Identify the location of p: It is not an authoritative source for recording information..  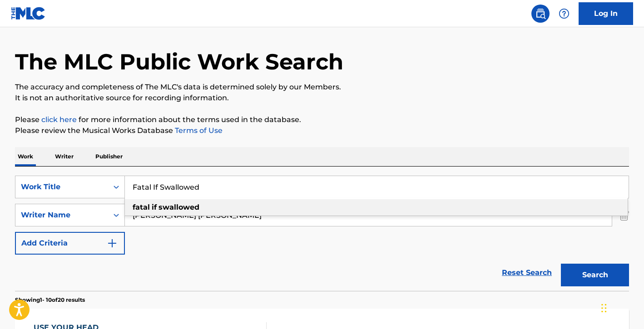
(322, 98).